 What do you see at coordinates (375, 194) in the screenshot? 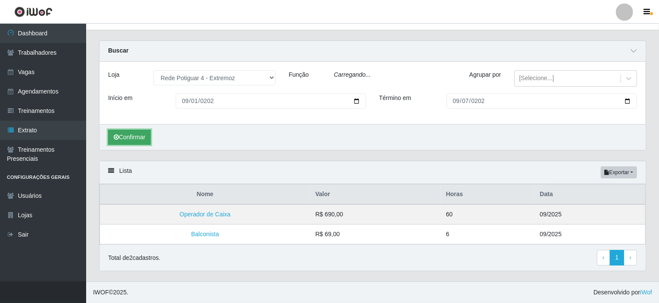
I see `th: Valor` at bounding box center [375, 194].